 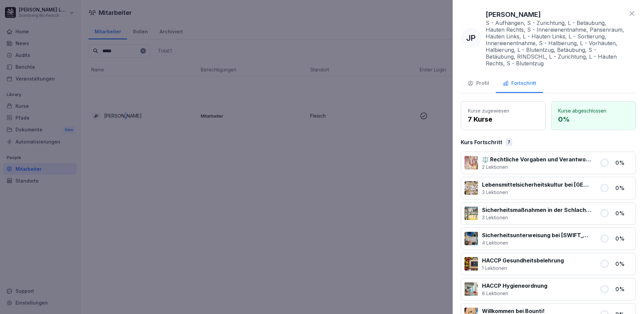 I want to click on button: Profil, so click(x=478, y=84).